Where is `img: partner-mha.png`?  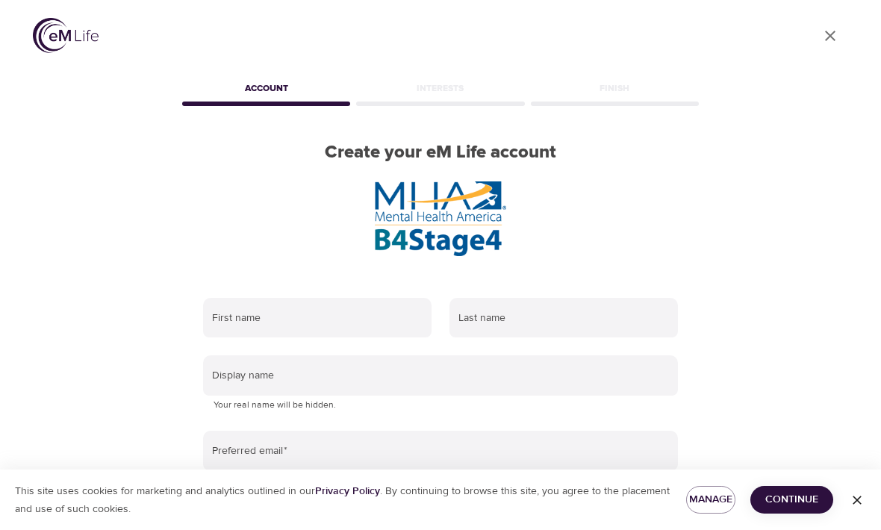
img: partner-mha.png is located at coordinates (440, 219).